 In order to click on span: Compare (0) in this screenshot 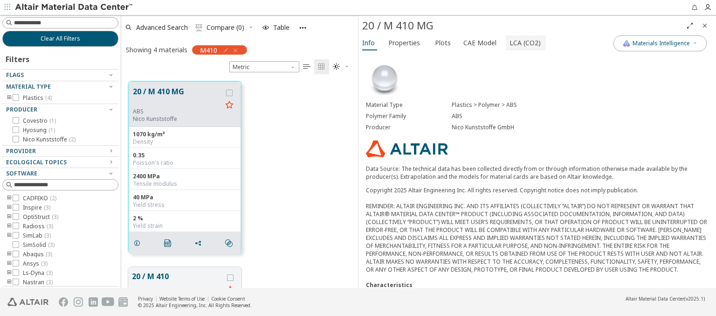, I will do `click(225, 28)`.